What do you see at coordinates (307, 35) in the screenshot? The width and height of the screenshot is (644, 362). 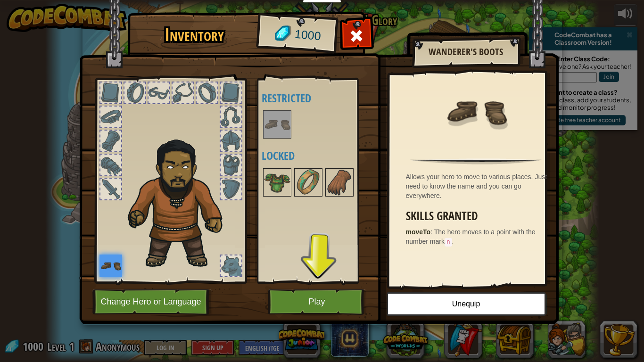 I see `span: 1000` at bounding box center [307, 35].